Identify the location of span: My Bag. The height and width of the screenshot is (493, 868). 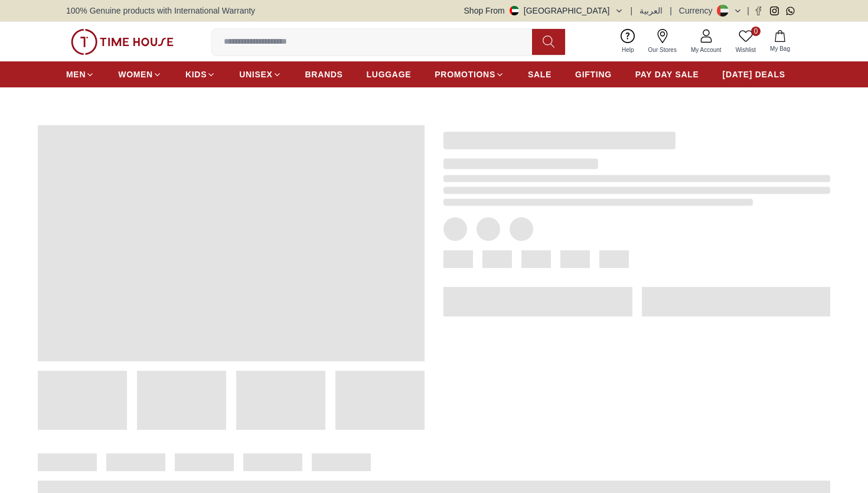
(780, 48).